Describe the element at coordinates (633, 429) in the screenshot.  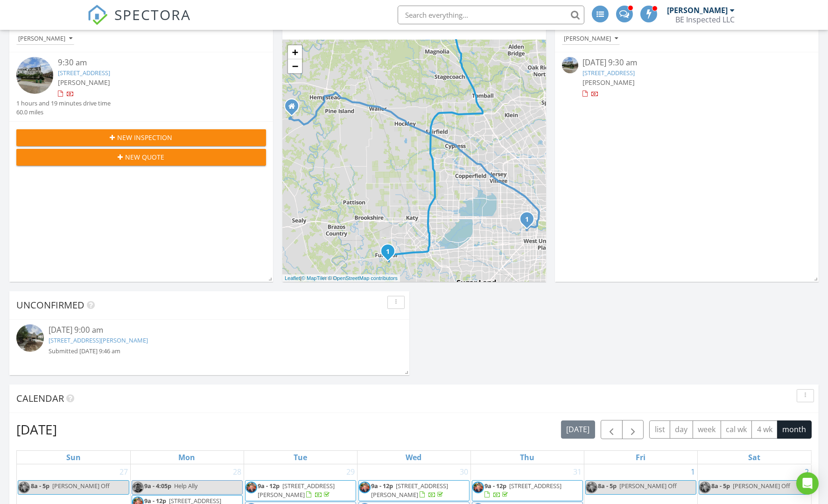
I see `button: Next month` at that location.